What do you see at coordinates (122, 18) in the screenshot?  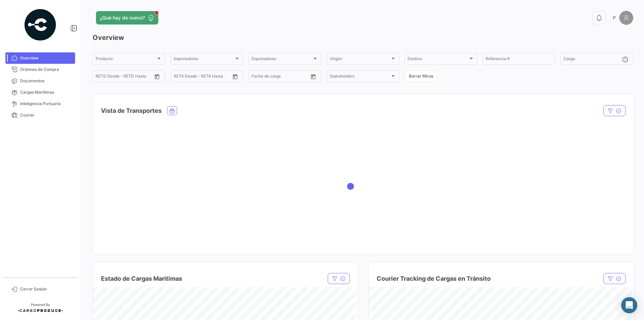 I see `span: ¿Qué hay de nuevo?` at bounding box center [122, 18].